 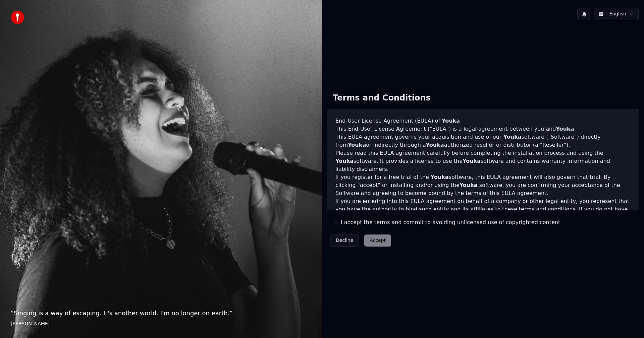 What do you see at coordinates (483, 129) in the screenshot?
I see `p: This End-User License Agreement ("EULA") is a legal agreement between you and` at bounding box center [483, 129].